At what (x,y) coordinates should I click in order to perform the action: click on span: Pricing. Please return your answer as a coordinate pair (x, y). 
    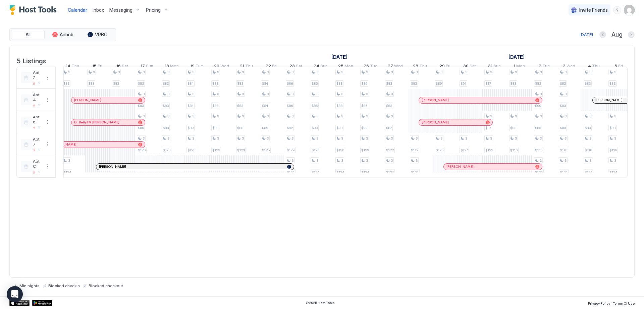
    Looking at the image, I should click on (154, 10).